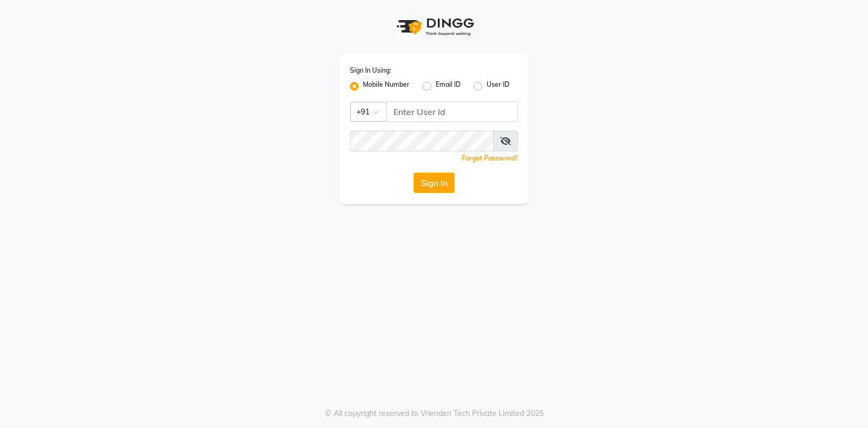  I want to click on label: Sign In Using:, so click(371, 71).